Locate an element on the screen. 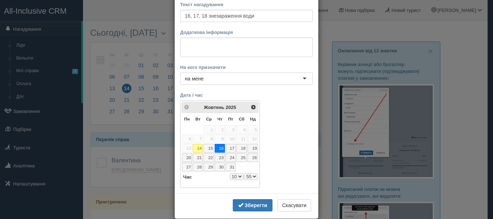 This screenshot has height=219, width=493. span: Жовтень is located at coordinates (214, 107).